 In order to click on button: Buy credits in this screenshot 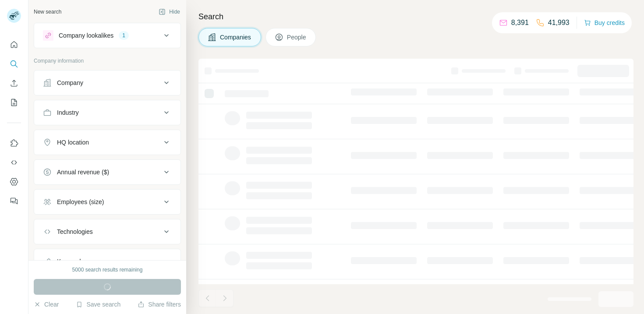, I will do `click(604, 23)`.